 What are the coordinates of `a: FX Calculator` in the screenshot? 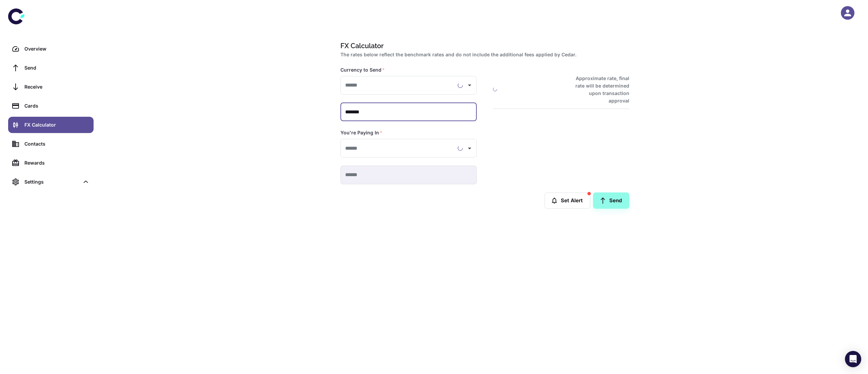 It's located at (51, 125).